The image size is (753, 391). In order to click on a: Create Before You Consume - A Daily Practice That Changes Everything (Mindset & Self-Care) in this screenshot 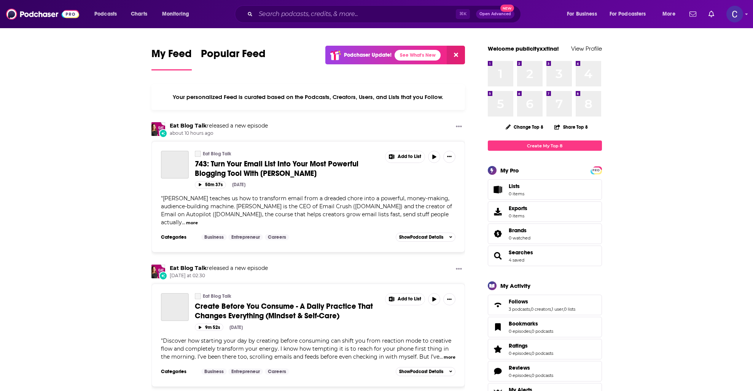, I will do `click(175, 307)`.